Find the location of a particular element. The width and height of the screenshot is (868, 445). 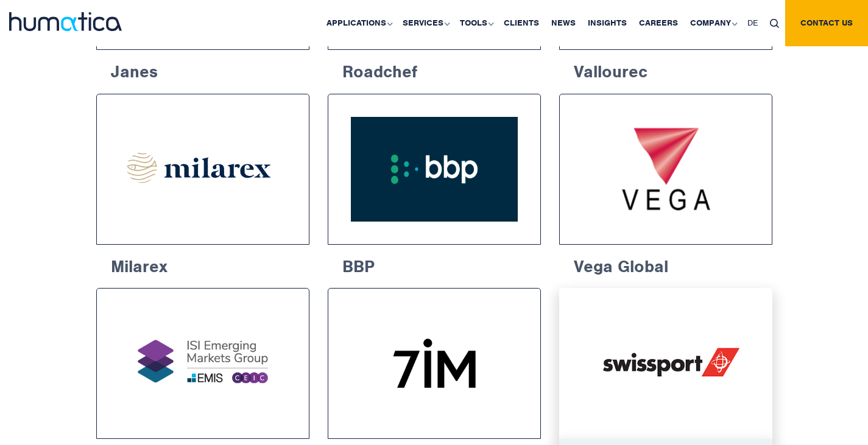

img: Milarex is located at coordinates (203, 169).